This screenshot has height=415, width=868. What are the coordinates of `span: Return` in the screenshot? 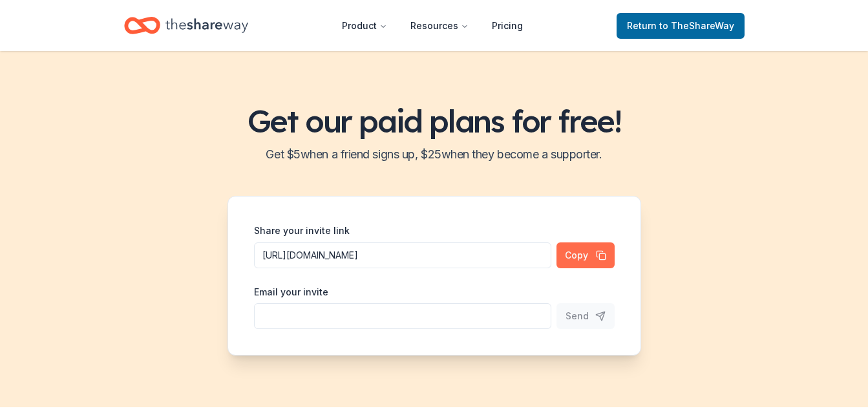 It's located at (681, 26).